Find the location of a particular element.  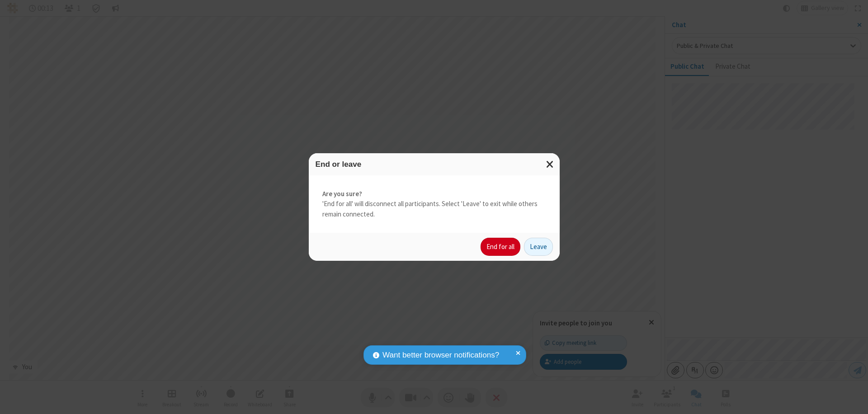

span: Want better browser notifications? is located at coordinates (441, 355).